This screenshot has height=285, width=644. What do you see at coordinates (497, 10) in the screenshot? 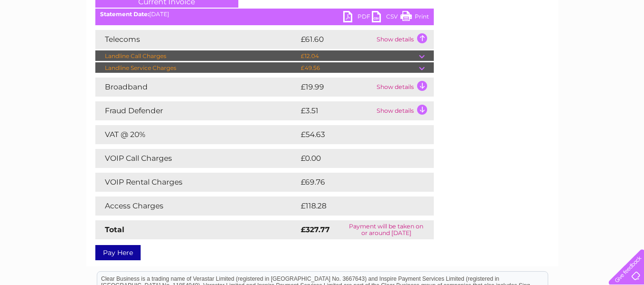
I see `a: 0333 014 3131` at bounding box center [497, 10].